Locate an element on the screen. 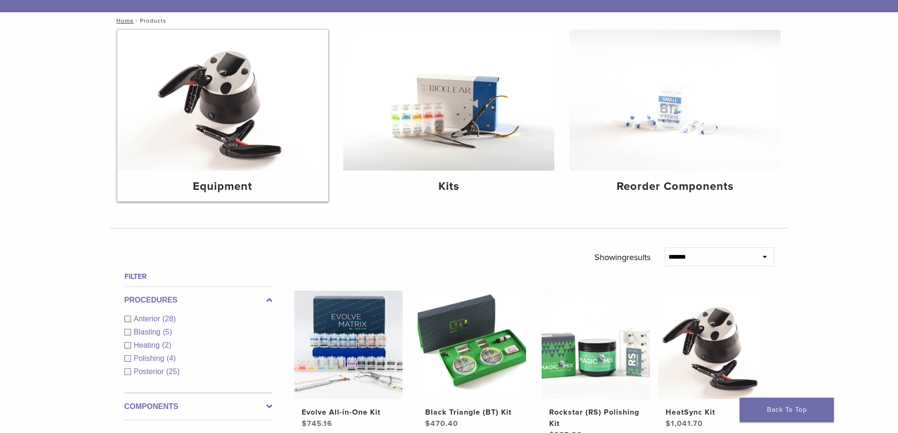 Image resolution: width=898 pixels, height=433 pixels. img: Black Triangle (BT) Kit is located at coordinates (472, 345).